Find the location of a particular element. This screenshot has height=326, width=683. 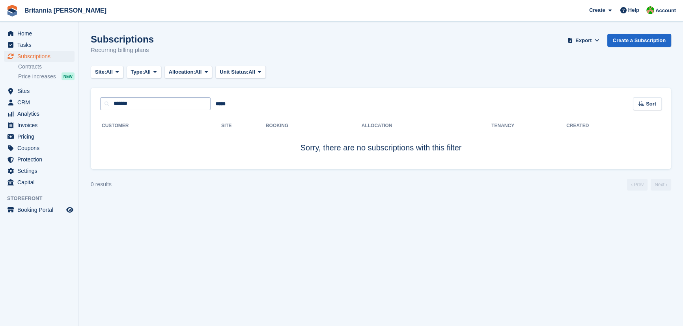

span: Settings is located at coordinates (41, 171).